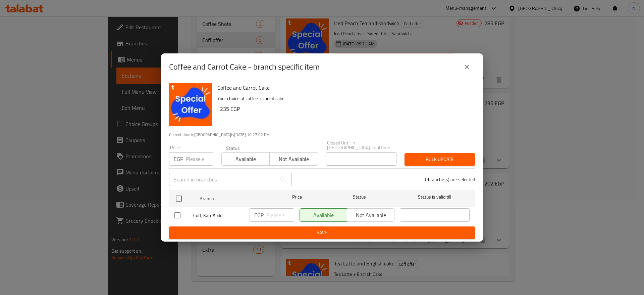  I want to click on span: Available, so click(246, 159).